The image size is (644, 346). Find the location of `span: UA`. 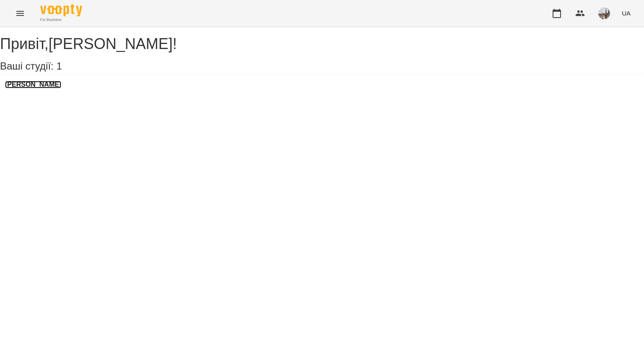

span: UA is located at coordinates (626, 13).